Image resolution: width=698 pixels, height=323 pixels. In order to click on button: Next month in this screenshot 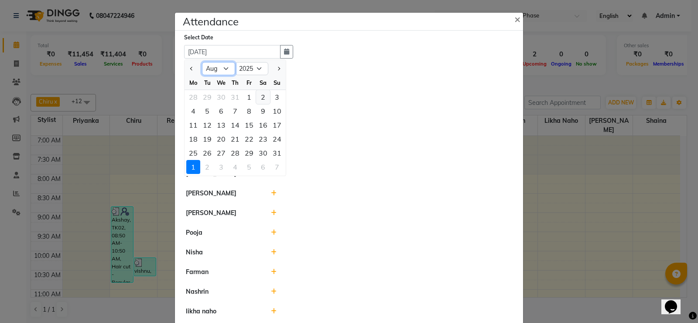, I will do `click(278, 69)`.